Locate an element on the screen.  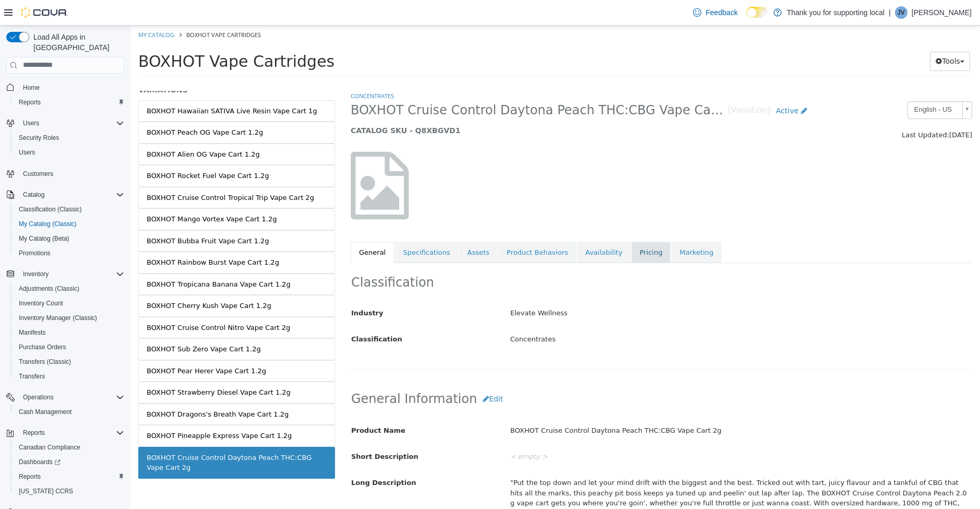
span: Classification is located at coordinates (247, 313).